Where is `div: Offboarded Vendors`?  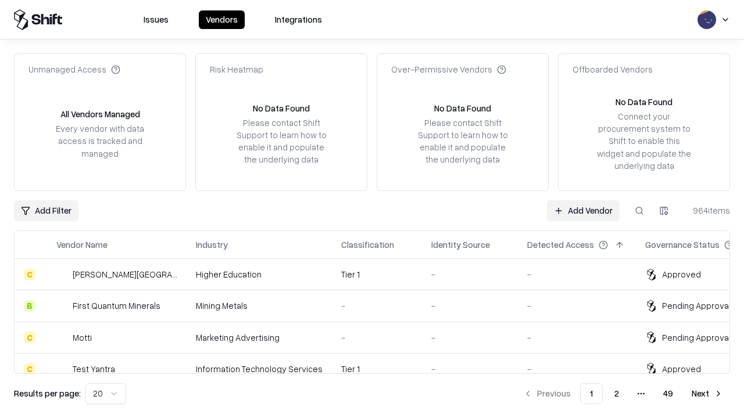 div: Offboarded Vendors is located at coordinates (612, 69).